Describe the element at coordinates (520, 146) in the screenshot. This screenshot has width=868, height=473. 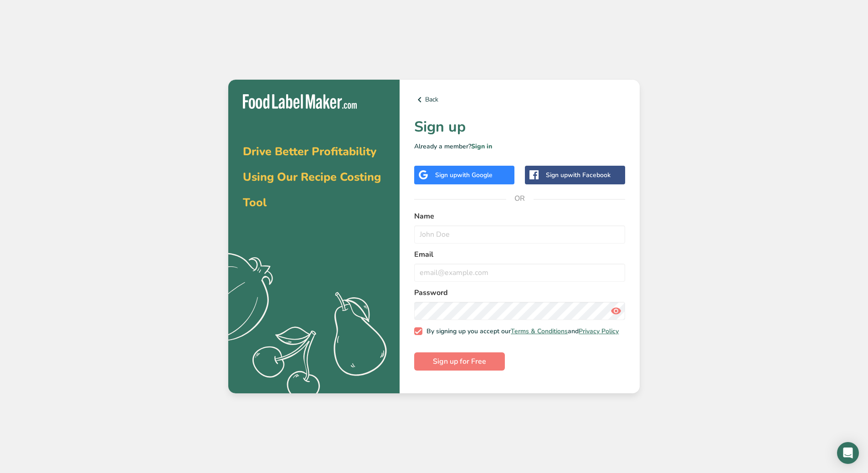
I see `p: Already a member?` at that location.